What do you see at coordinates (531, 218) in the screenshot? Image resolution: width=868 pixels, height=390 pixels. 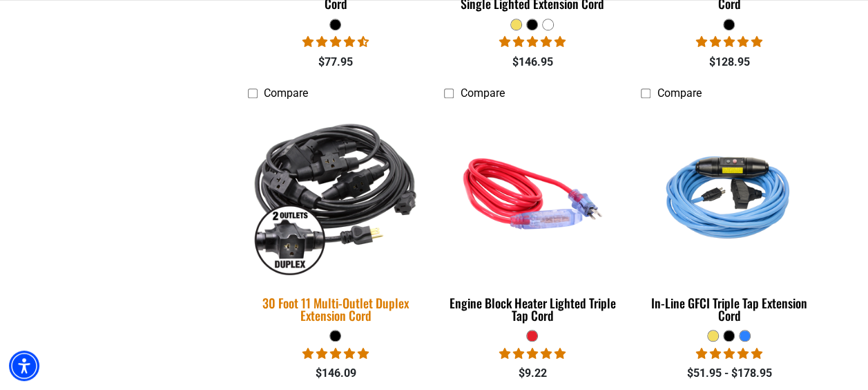 I see `a: red Engine Block Heater Lighted Triple Tap Cord` at bounding box center [531, 218].